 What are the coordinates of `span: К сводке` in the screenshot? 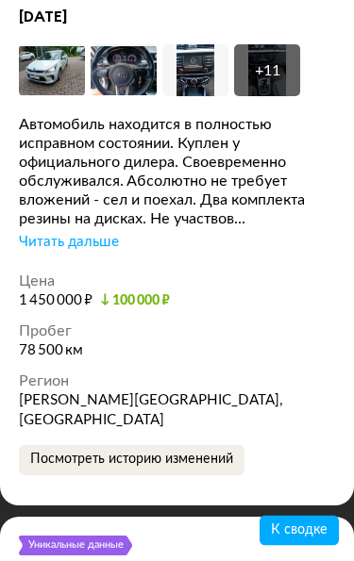 It's located at (299, 530).